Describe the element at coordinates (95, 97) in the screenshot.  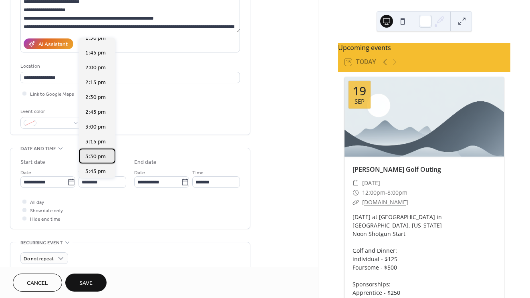
I see `span: 2:30 pm` at that location.